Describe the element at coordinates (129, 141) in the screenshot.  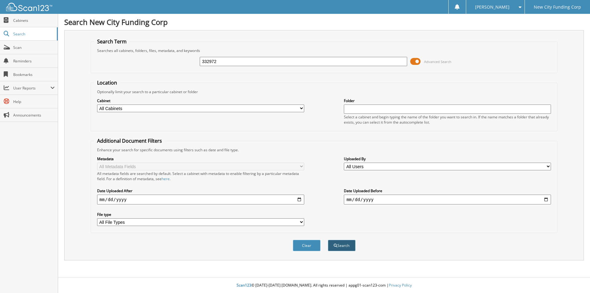
I see `legend: Additional Document Filters` at that location.